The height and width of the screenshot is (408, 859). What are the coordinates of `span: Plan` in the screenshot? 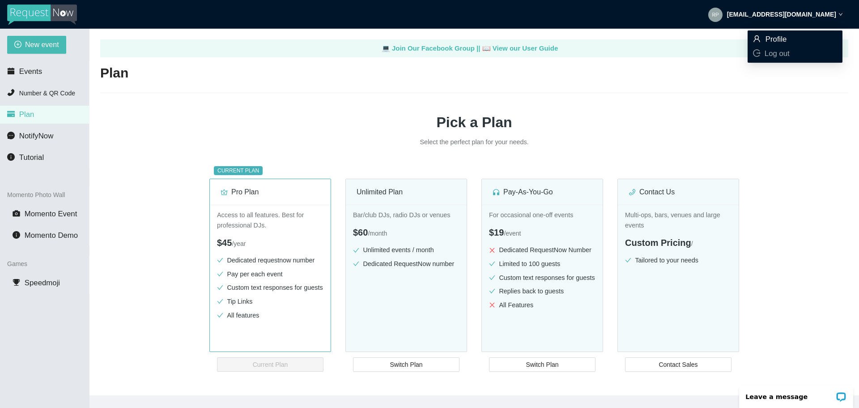 It's located at (27, 114).